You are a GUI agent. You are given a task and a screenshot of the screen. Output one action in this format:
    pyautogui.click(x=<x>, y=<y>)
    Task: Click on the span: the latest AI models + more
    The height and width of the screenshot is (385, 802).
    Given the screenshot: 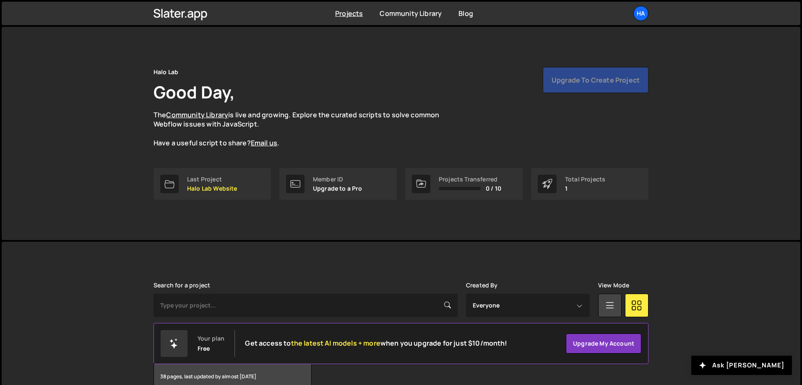 What is the action you would take?
    pyautogui.click(x=335, y=343)
    